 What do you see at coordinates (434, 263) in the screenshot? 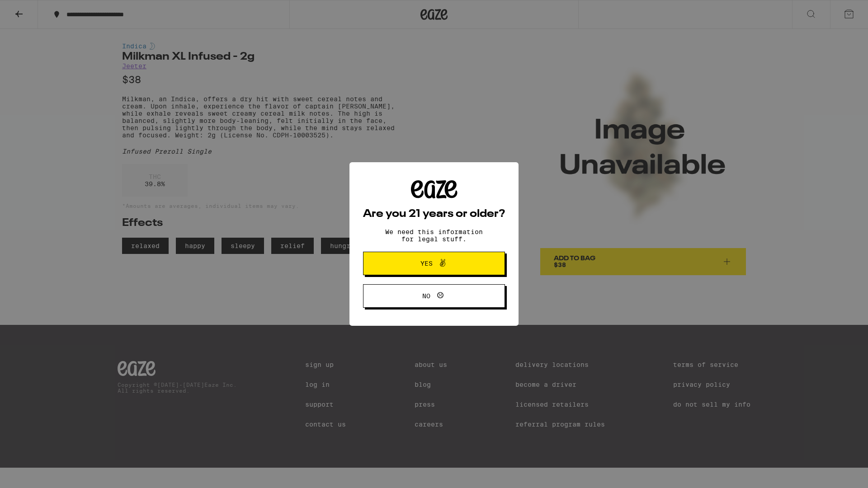
I see `button: Yes` at bounding box center [434, 263].